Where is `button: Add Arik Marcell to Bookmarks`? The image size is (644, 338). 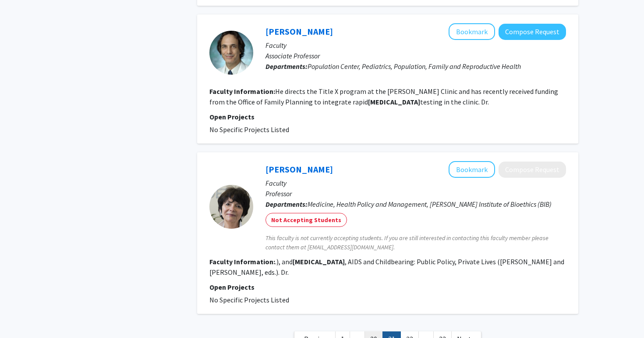 button: Add Arik Marcell to Bookmarks is located at coordinates (472, 31).